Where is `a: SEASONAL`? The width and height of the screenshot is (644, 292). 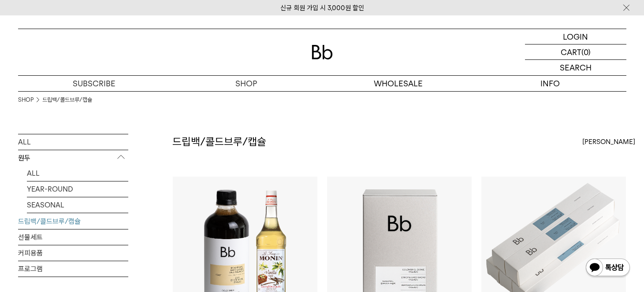 a: SEASONAL is located at coordinates (78, 205).